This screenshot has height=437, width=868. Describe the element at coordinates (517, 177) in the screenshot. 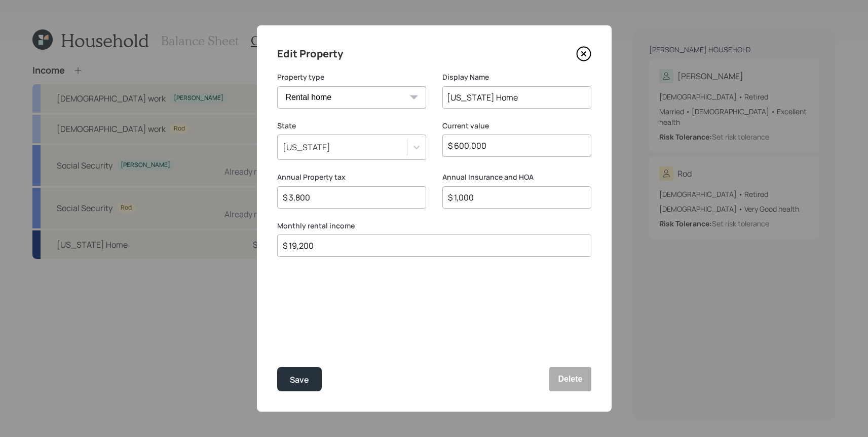

I see `label: Annual Insurance and HOA` at that location.